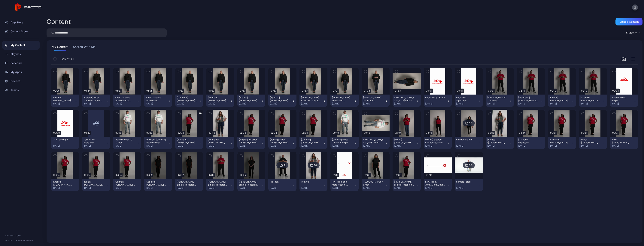 This screenshot has height=246, width=644. I want to click on div: Janelle Translate Base.mp4, so click(374, 99).